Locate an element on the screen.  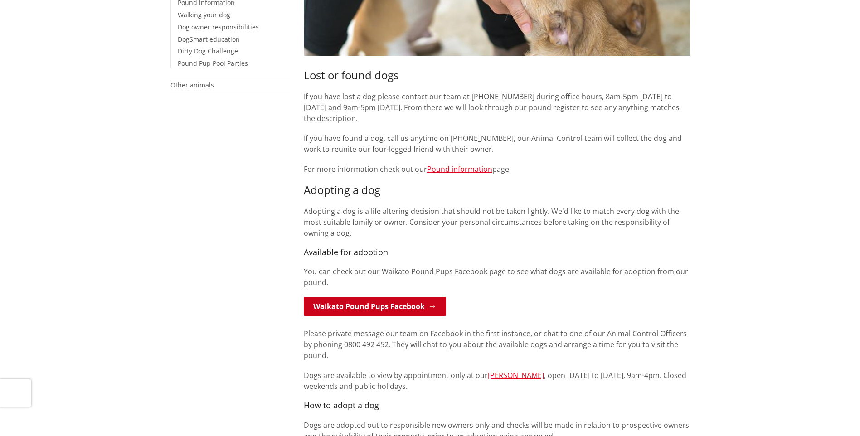
a: Pound Pup Pool Parties is located at coordinates (213, 63).